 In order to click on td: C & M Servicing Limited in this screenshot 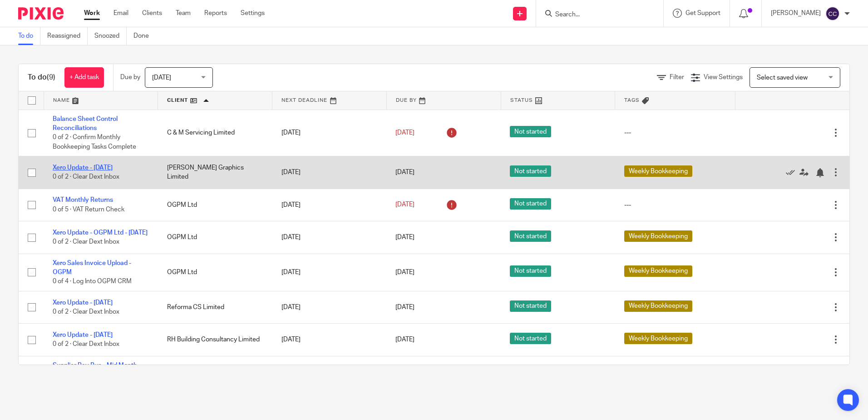, I will do `click(216, 132)`.